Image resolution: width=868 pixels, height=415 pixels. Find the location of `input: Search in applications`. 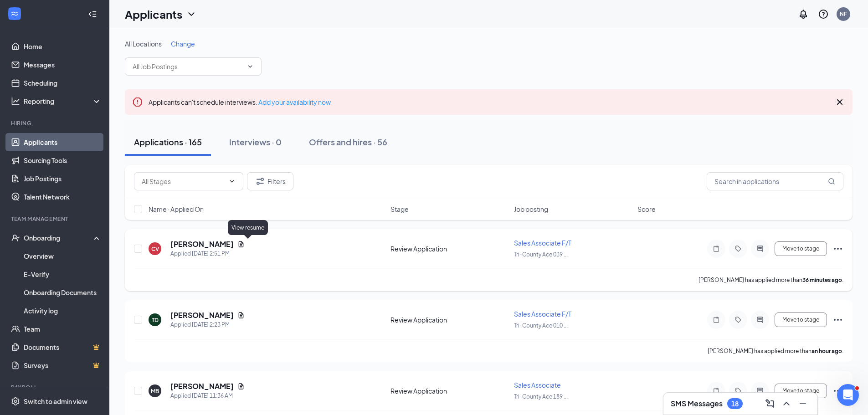

input: Search in applications is located at coordinates (775, 181).